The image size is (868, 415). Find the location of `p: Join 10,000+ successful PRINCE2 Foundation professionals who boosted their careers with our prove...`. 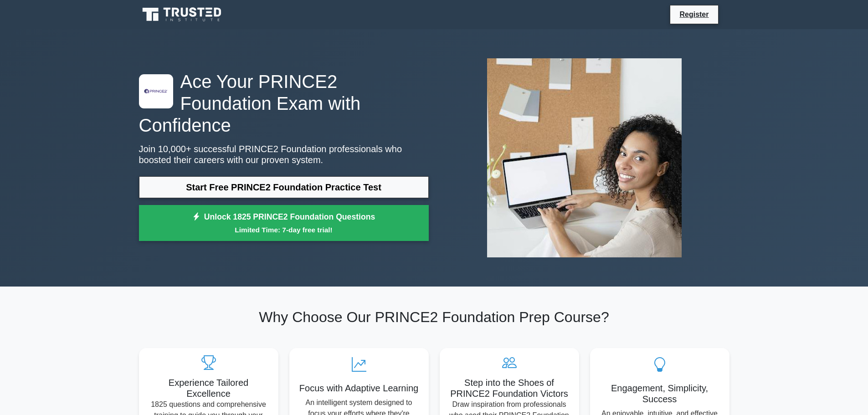

p: Join 10,000+ successful PRINCE2 Foundation professionals who boosted their careers with our prove... is located at coordinates (284, 154).